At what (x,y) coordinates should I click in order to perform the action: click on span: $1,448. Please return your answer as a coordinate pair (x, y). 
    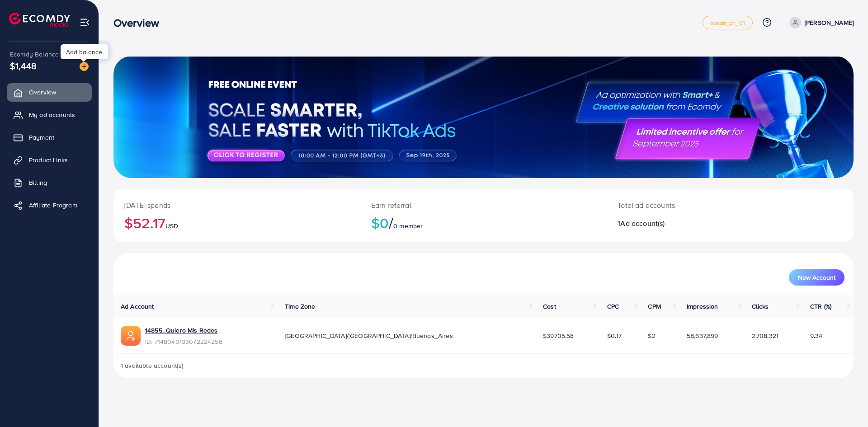
    Looking at the image, I should click on (23, 65).